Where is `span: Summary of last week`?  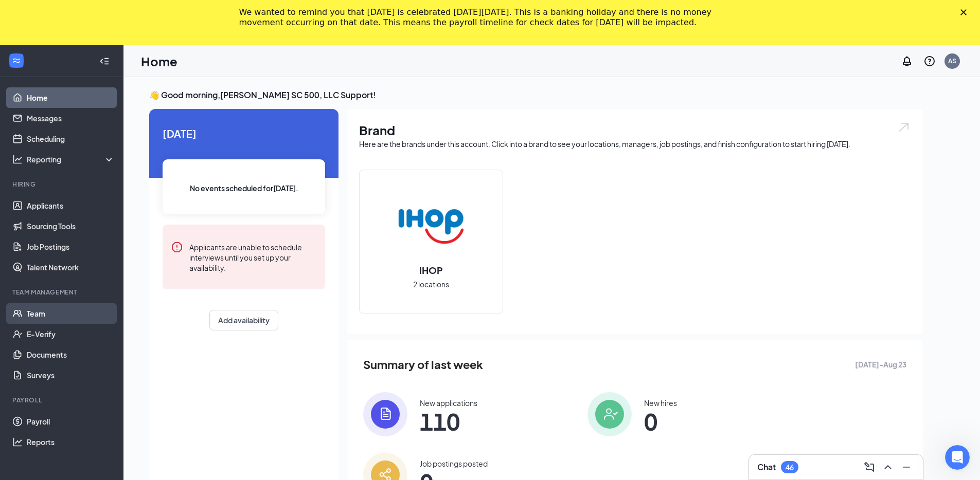 span: Summary of last week is located at coordinates (423, 364).